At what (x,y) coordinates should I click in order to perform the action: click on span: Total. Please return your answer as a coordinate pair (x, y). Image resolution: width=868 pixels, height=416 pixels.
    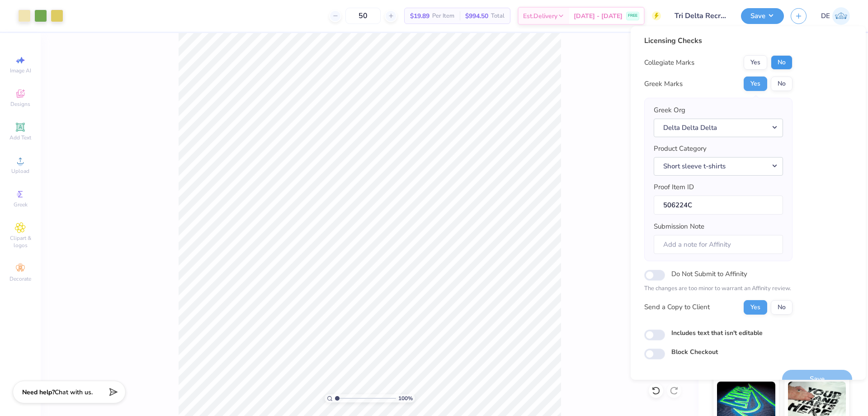
    Looking at the image, I should click on (497, 15).